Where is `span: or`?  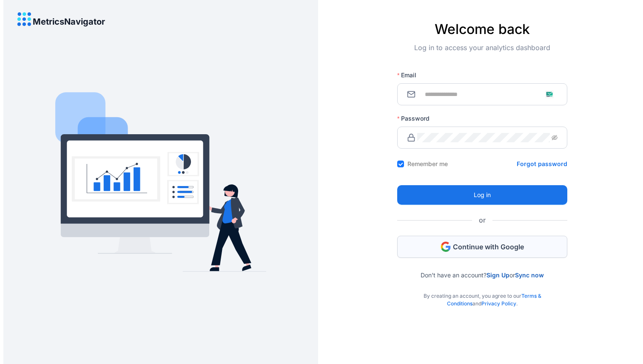 span: or is located at coordinates (483, 220).